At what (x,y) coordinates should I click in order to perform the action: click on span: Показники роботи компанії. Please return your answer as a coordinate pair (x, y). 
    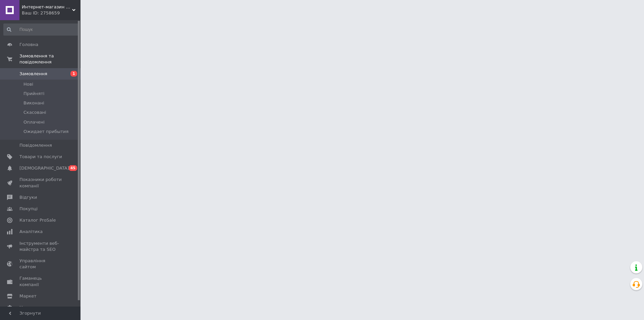
    Looking at the image, I should click on (41, 182).